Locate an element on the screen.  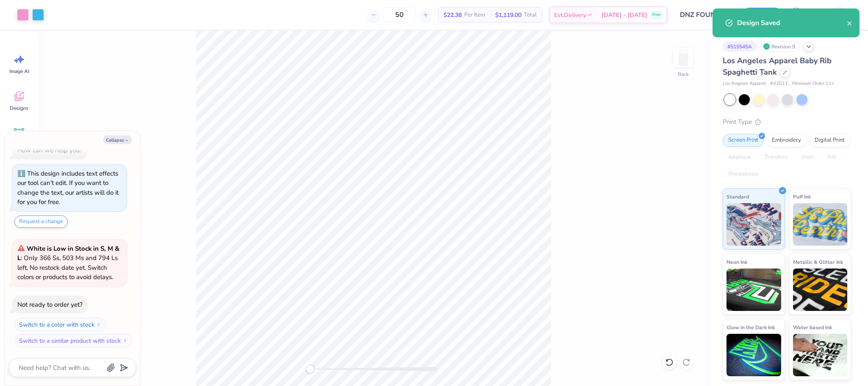
strong: White is Low in Stock in S, M & L is located at coordinates (68, 253).